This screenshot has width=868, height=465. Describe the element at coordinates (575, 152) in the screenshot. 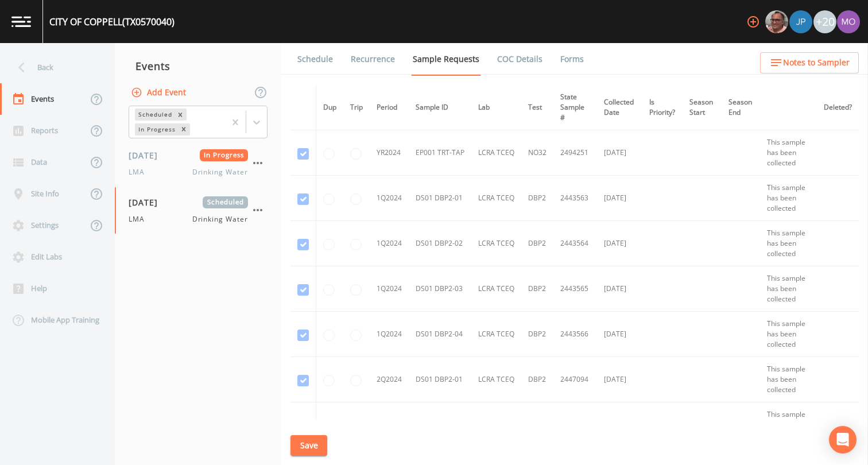

I see `td: 2494251` at that location.